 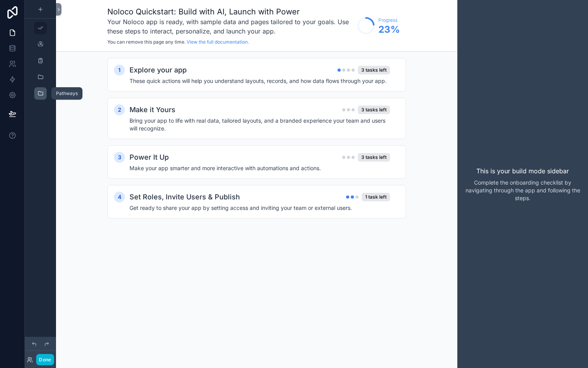 I want to click on p: This is your build mode sidebar, so click(x=522, y=171).